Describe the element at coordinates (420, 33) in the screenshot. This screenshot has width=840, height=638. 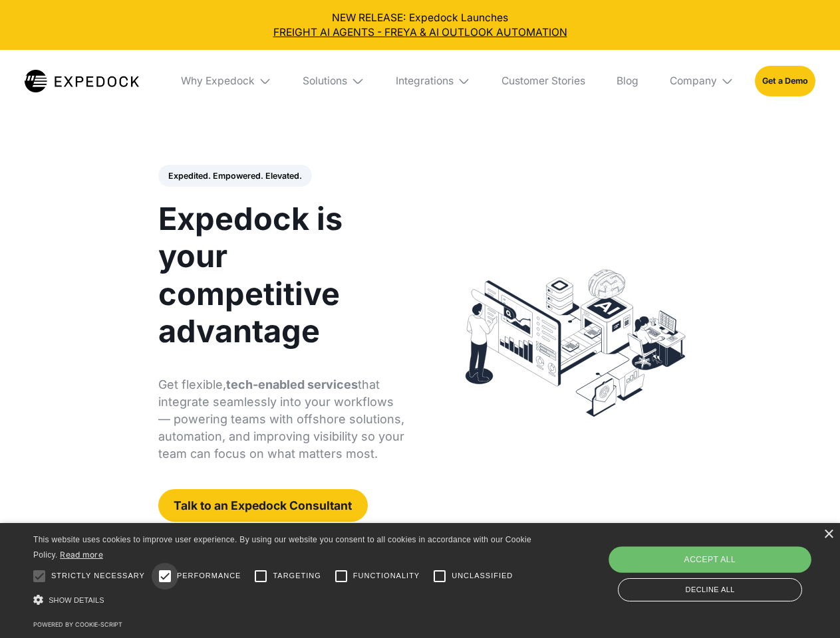
I see `a: FREIGHT AI AGENTS - FREYA & AI OUTLOOK AUTOMATION` at that location.